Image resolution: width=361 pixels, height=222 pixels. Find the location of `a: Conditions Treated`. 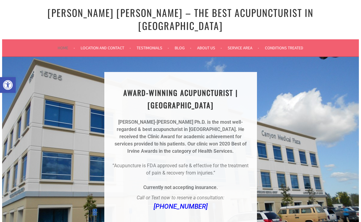

a: Conditions Treated is located at coordinates (284, 48).